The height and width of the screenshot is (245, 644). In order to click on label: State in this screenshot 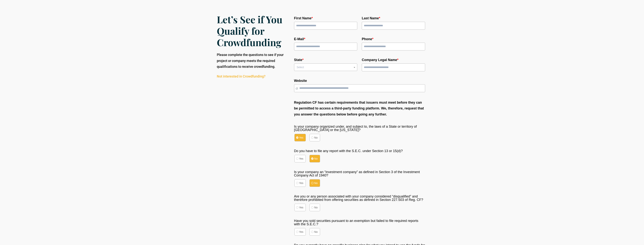, I will do `click(326, 60)`.